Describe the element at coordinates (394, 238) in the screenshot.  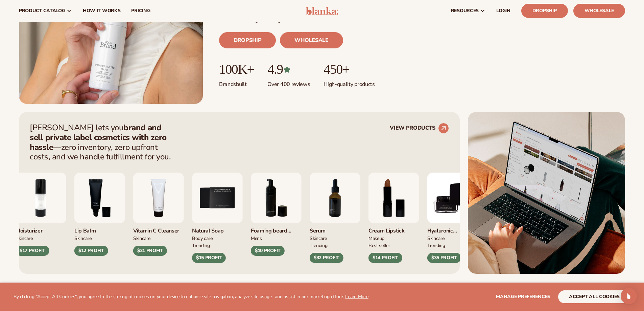
I see `div: MAKEUP` at that location.